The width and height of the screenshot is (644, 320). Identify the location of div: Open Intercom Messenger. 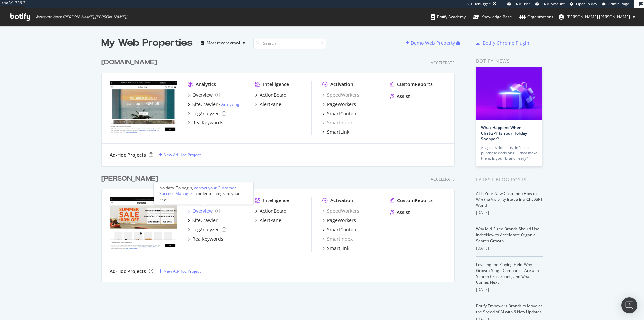
(629, 305).